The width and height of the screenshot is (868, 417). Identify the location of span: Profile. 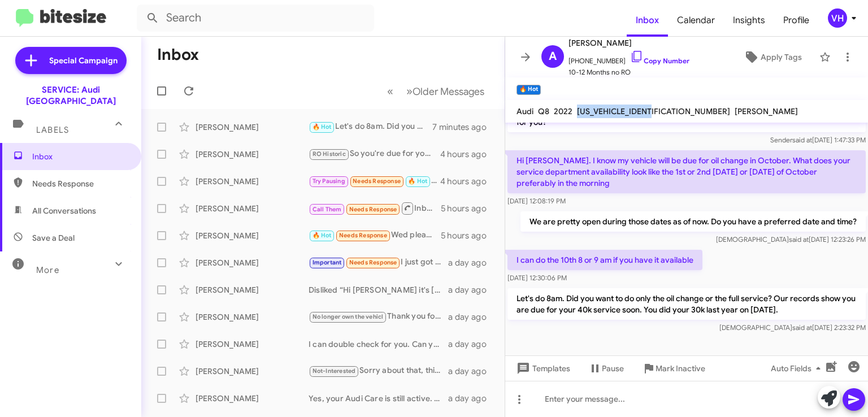
(796, 21).